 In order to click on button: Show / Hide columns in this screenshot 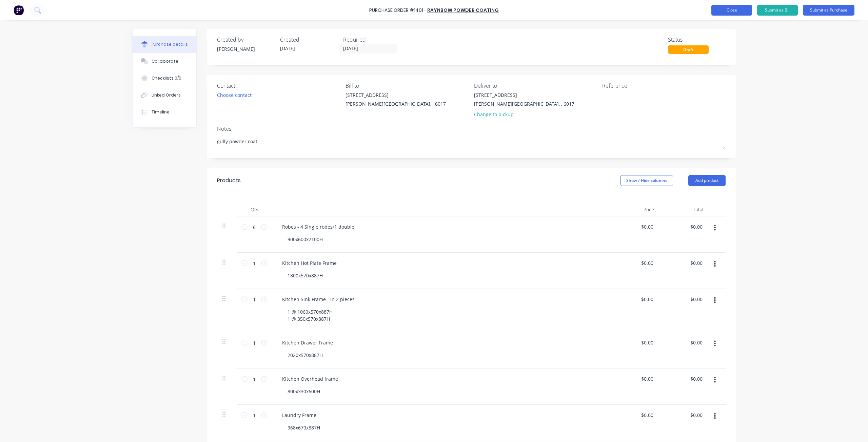, I will do `click(647, 181)`.